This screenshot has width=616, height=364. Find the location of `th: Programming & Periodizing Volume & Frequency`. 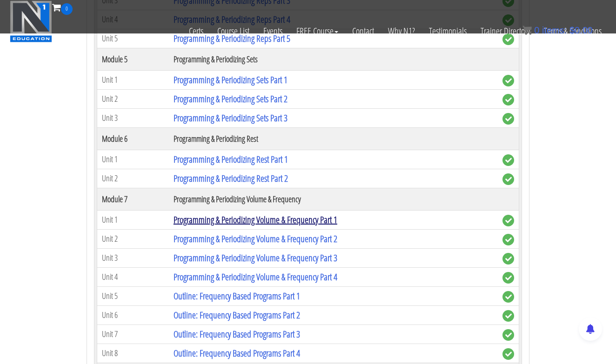

th: Programming & Periodizing Volume & Frequency is located at coordinates (333, 199).